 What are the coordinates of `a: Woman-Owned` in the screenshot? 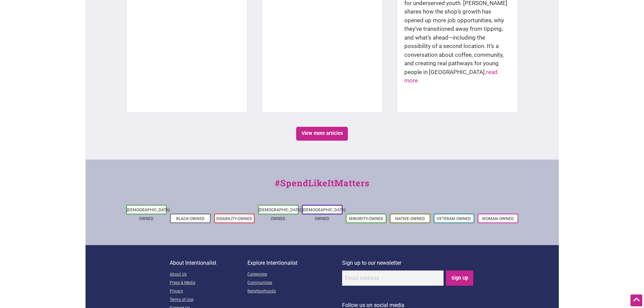 It's located at (498, 219).